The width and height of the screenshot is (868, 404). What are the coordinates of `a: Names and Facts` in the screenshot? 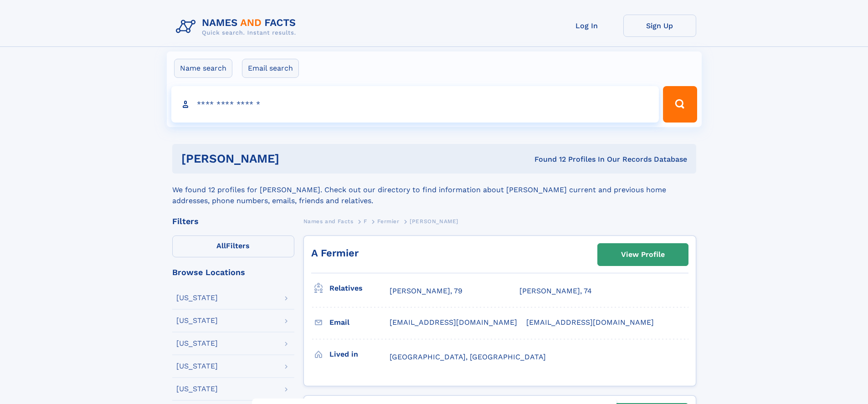 It's located at (328, 221).